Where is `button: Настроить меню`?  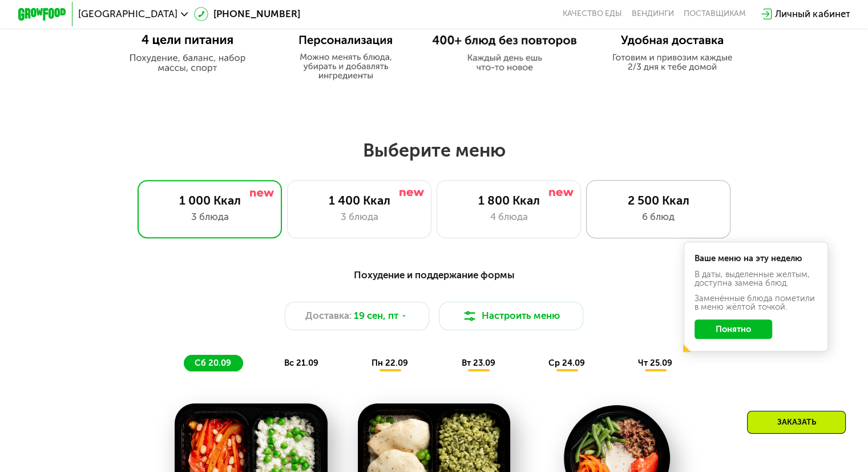 button: Настроить меню is located at coordinates (512, 316).